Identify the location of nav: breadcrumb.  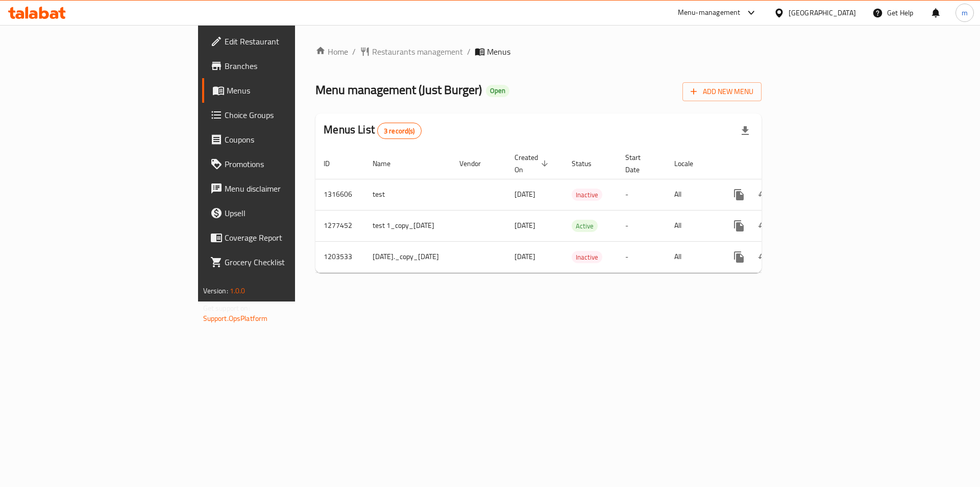
(539, 51).